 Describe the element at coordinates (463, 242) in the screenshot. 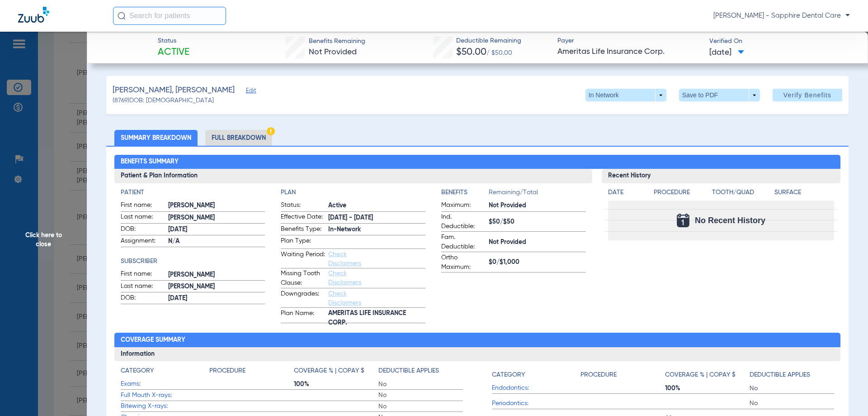

I see `span: Fam. Deductible:` at that location.